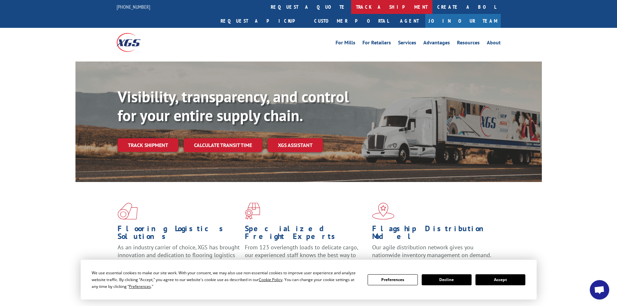 The image size is (617, 306). Describe the element at coordinates (252, 211) in the screenshot. I see `img: xgs-icon-focused-on-flooring-red` at that location.